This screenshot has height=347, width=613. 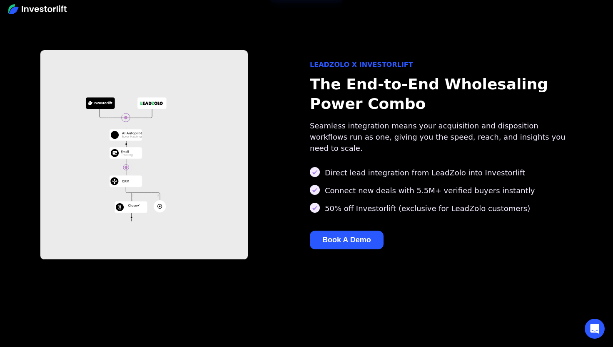 I want to click on g: CRM, so click(x=125, y=181).